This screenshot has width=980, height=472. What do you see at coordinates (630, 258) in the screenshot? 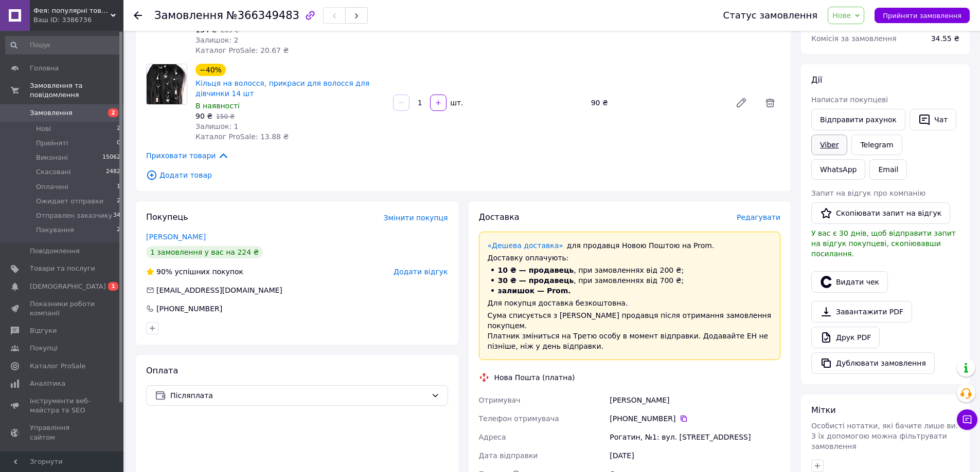
I see `div: Доставку оплачують:` at bounding box center [630, 258].